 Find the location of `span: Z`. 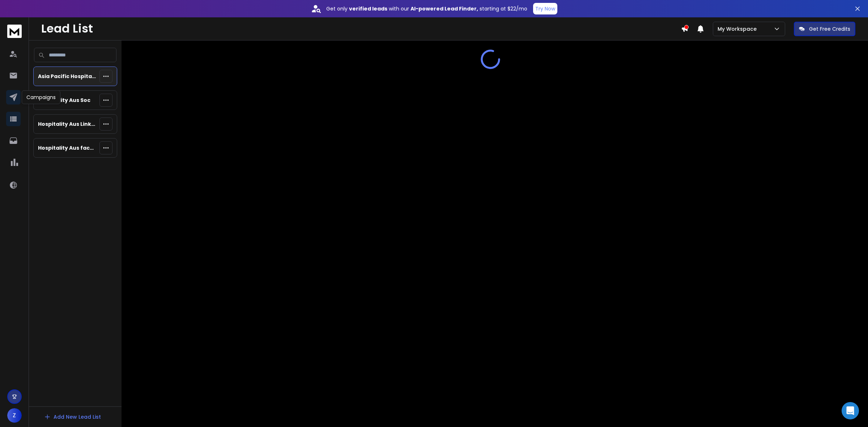

span: Z is located at coordinates (15, 415).